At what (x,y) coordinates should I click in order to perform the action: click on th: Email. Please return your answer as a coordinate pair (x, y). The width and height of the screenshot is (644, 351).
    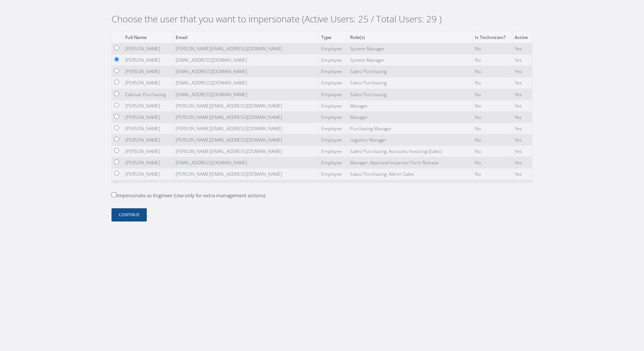
    Looking at the image, I should click on (246, 37).